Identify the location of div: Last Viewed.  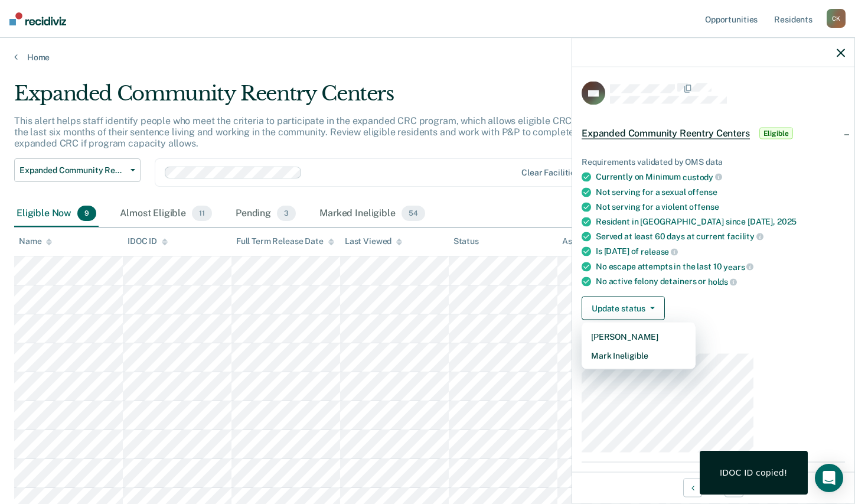
(373, 241).